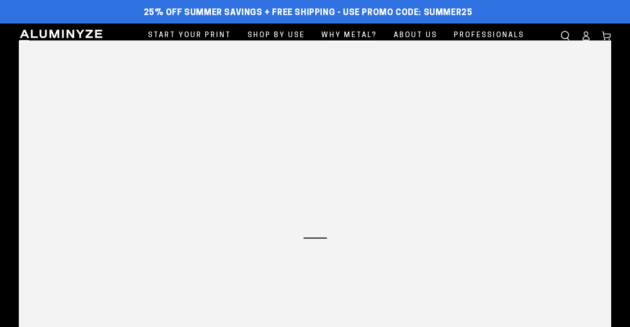  What do you see at coordinates (416, 35) in the screenshot?
I see `a: About Us` at bounding box center [416, 35].